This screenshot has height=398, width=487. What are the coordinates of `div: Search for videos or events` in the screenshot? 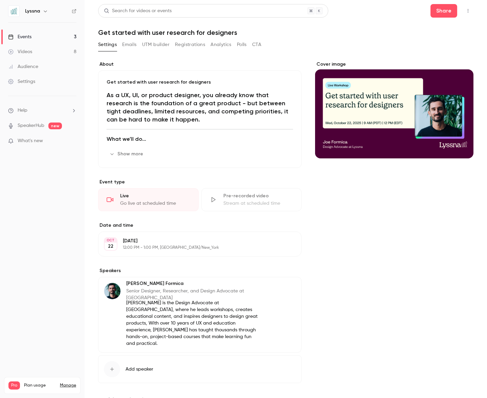 It's located at (138, 11).